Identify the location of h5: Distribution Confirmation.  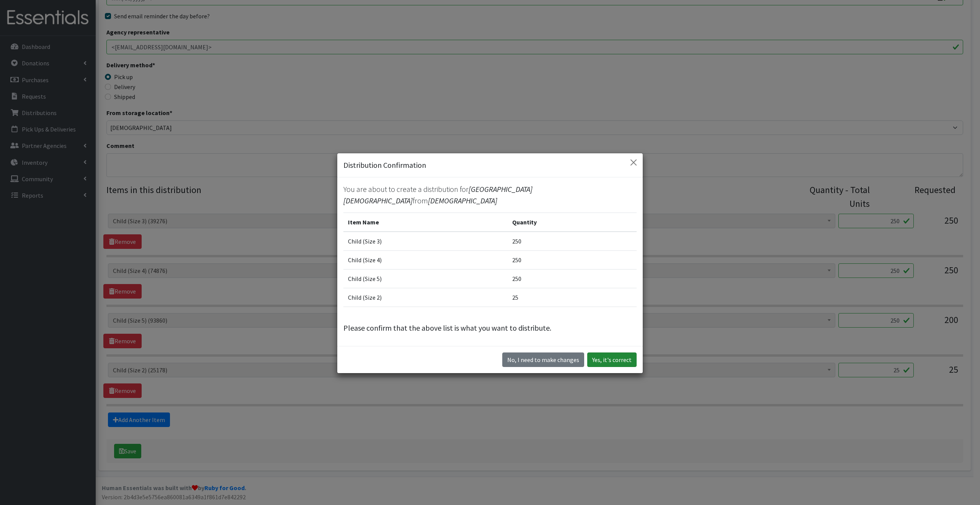
(385, 165).